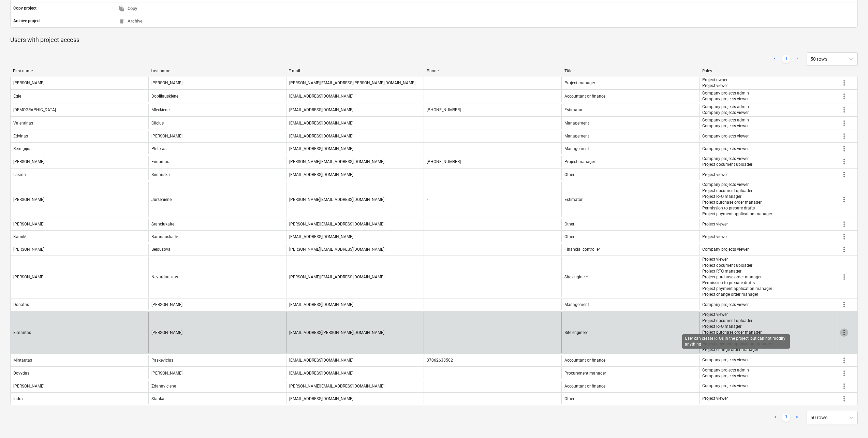 This screenshot has height=438, width=868. I want to click on p: Users with project access, so click(434, 40).